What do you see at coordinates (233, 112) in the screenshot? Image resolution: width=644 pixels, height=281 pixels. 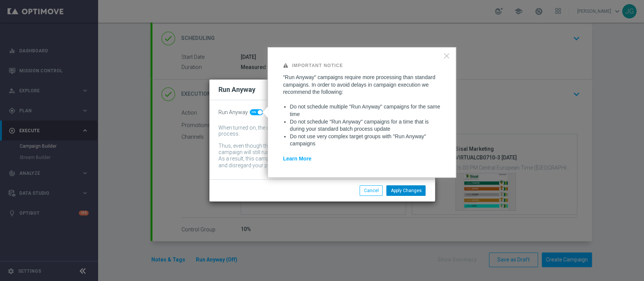 I see `span: Run Anyway` at bounding box center [233, 112].